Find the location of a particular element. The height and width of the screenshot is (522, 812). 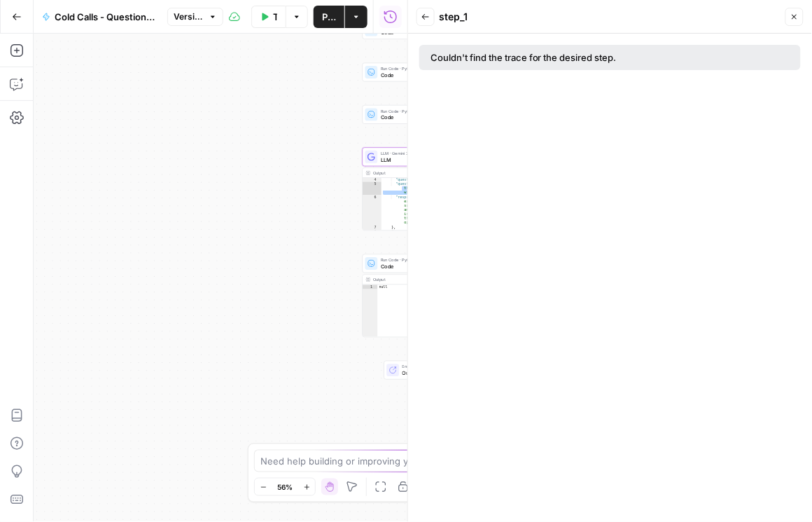

button: Publish is located at coordinates (329, 17).